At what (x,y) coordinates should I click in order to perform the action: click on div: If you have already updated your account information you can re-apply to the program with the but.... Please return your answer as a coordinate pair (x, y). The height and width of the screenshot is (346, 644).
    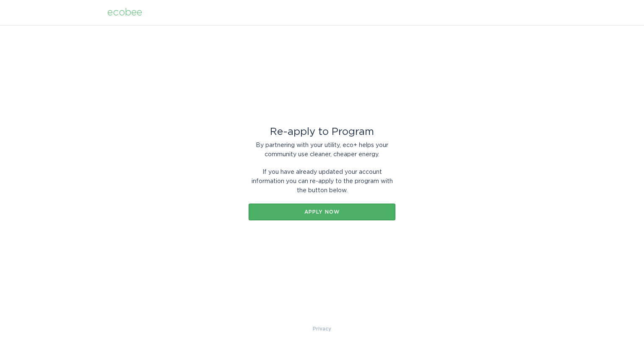
    Looking at the image, I should click on (322, 181).